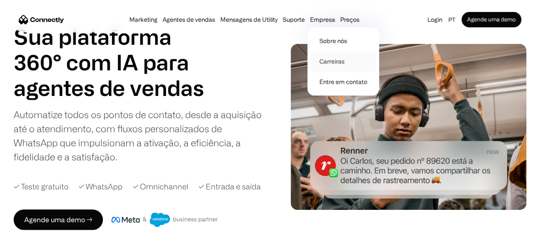 The height and width of the screenshot is (235, 540). Describe the element at coordinates (165, 220) in the screenshot. I see `img: Meta e crachá de parceiro de negócios do Salesforce.` at that location.